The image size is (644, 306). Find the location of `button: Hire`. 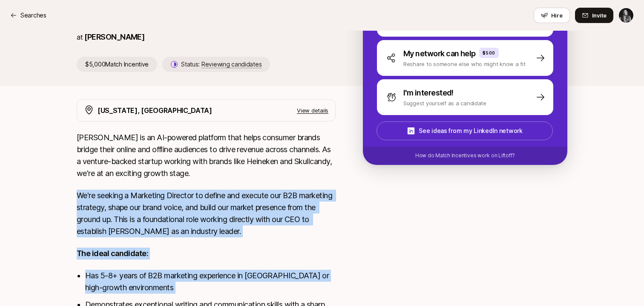

button: Hire is located at coordinates (551, 16).